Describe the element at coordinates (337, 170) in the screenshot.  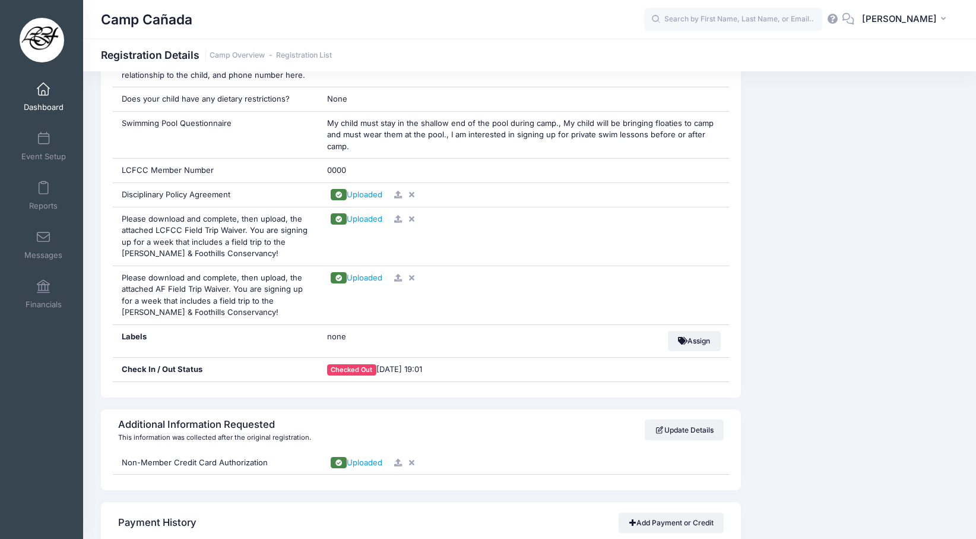
I see `span: 0000` at that location.